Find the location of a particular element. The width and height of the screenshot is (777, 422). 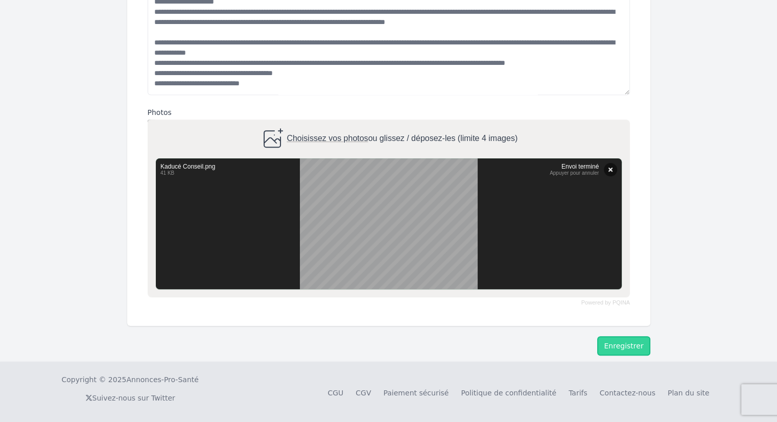

a: Contactez-nous is located at coordinates (628, 393).